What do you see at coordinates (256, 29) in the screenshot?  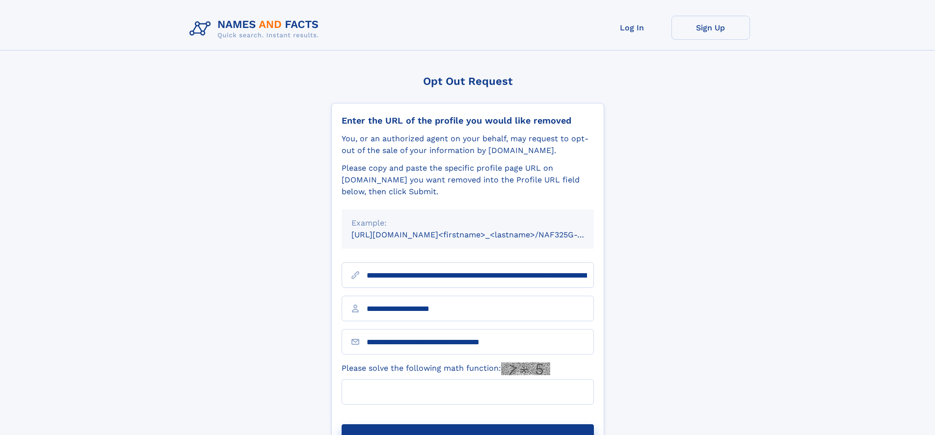 I see `img: Logo Names and Facts` at bounding box center [256, 29].